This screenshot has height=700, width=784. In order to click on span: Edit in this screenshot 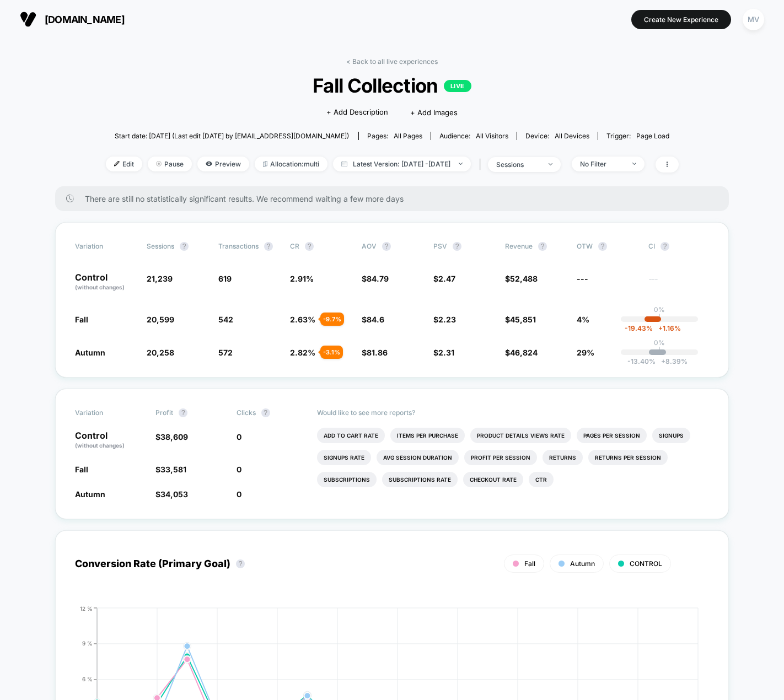, I will do `click(124, 164)`.